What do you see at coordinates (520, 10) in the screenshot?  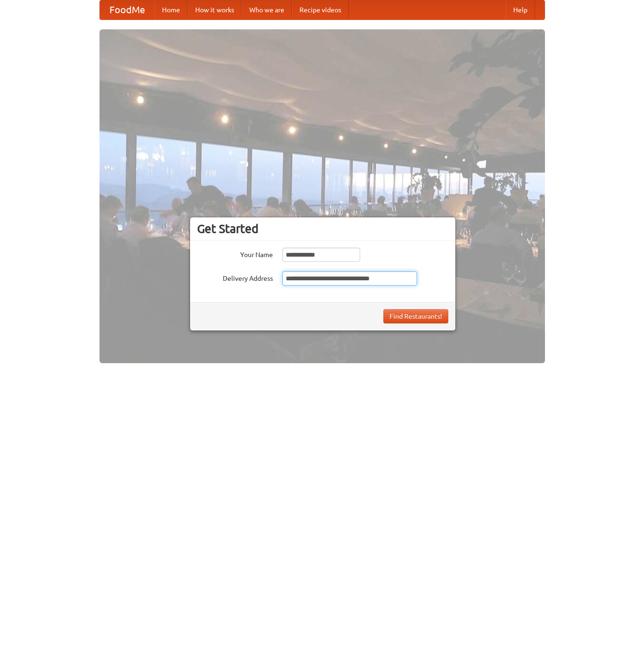 I see `a: Help` at bounding box center [520, 10].